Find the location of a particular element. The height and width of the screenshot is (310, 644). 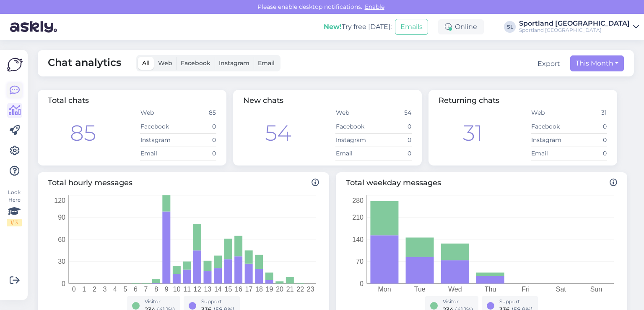

tspan: 11 is located at coordinates (187, 289).